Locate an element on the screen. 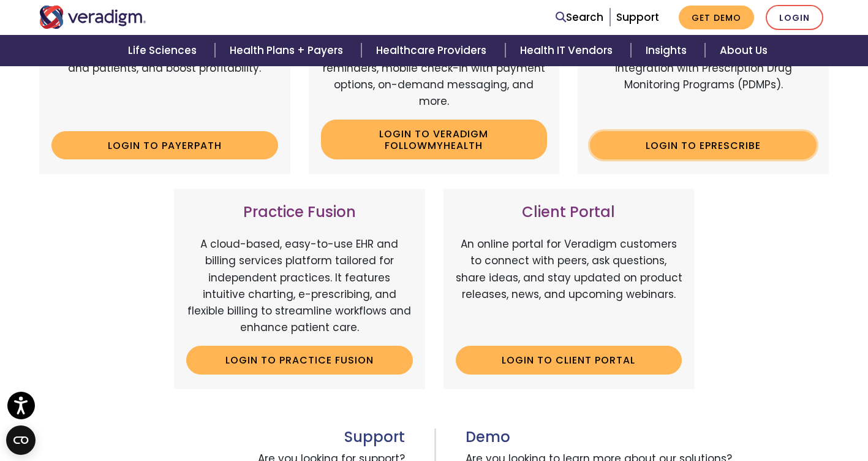 The width and height of the screenshot is (868, 461). a: Health IT Vendors is located at coordinates (568, 50).